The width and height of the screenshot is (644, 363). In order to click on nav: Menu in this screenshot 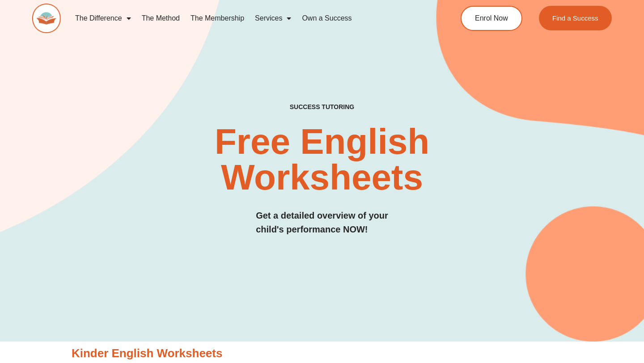, I will do `click(249, 18)`.